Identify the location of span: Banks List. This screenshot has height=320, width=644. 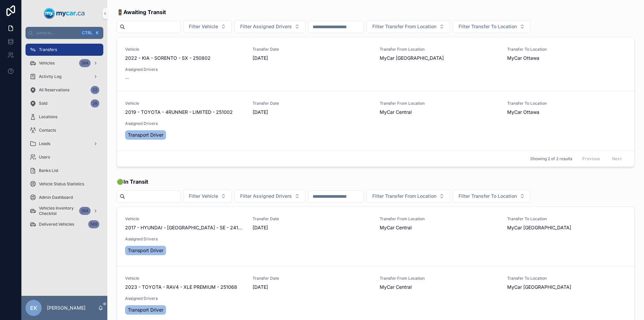
(49, 171).